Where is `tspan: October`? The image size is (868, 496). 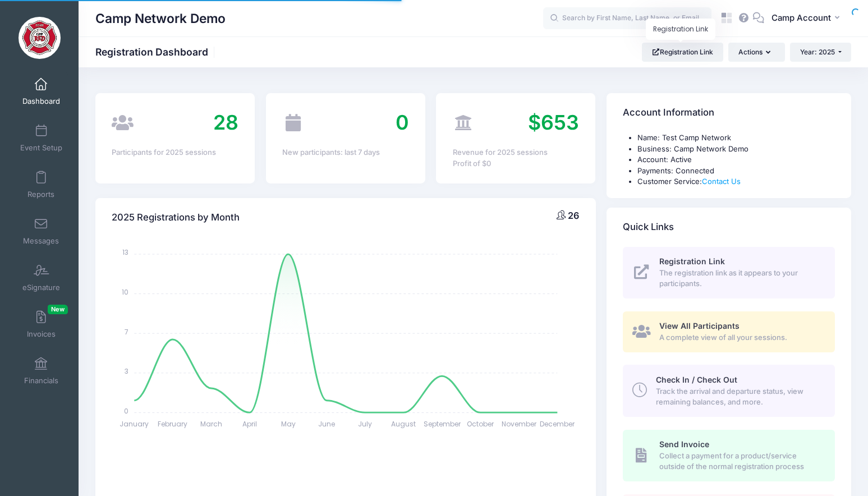 tspan: October is located at coordinates (481, 424).